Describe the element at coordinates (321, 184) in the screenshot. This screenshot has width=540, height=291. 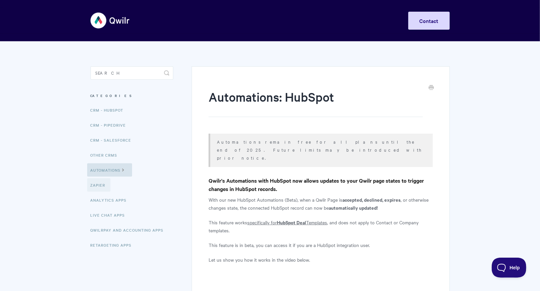
I see `h4: Qwilr's Automations with HubSpot now allows updates to your Qwilr page states to trigger changes ...` at that location.